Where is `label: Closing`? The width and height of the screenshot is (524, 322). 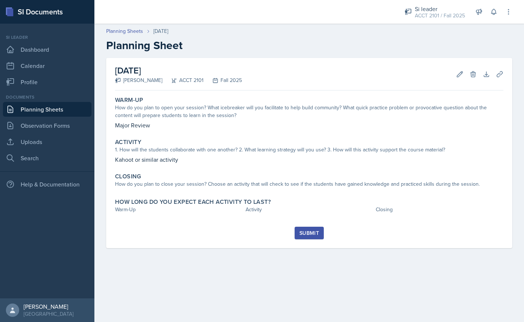
label: Closing is located at coordinates (128, 176).